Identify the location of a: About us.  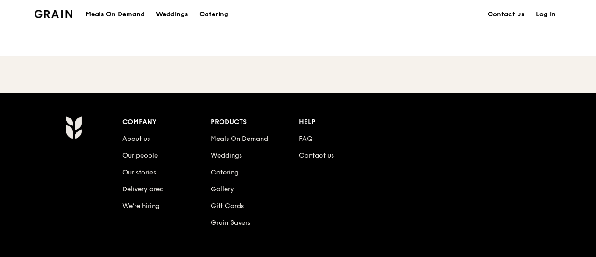
(136, 139).